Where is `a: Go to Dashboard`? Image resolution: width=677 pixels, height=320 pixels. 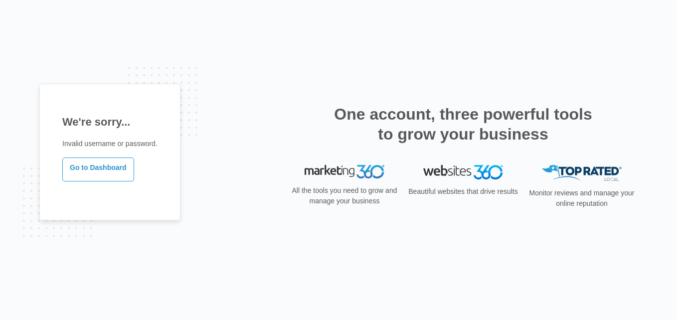 a: Go to Dashboard is located at coordinates (98, 169).